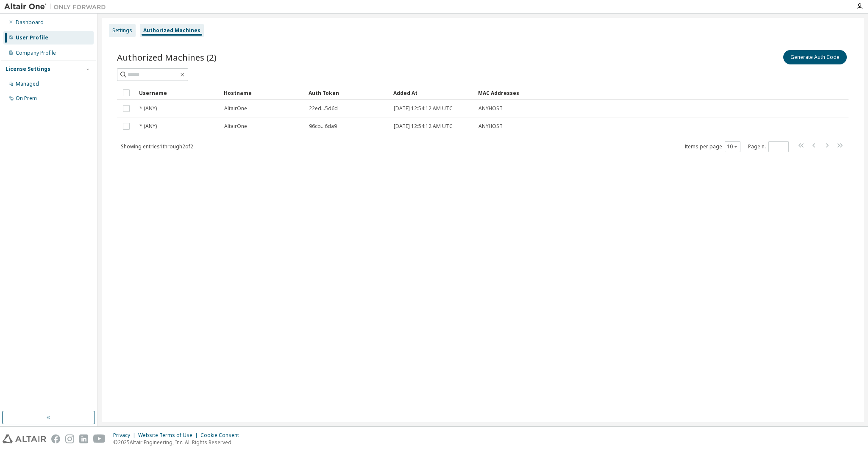 The image size is (868, 451). What do you see at coordinates (169, 435) in the screenshot?
I see `div: Website Terms of Use` at bounding box center [169, 435].